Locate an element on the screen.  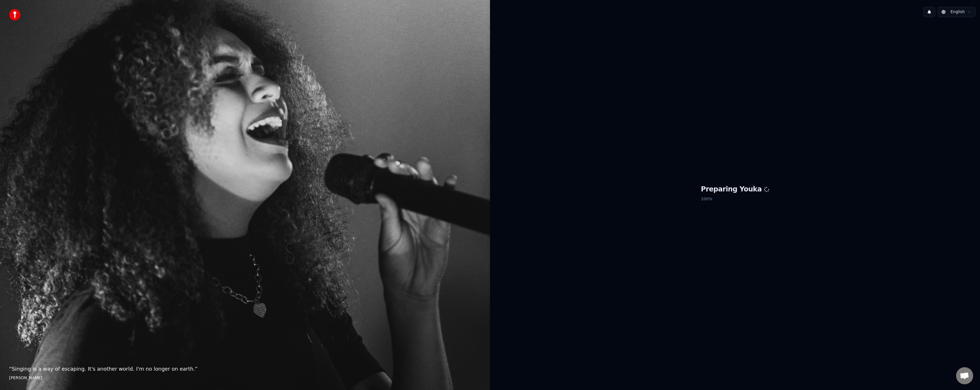
h1: Preparing Youka is located at coordinates (735, 189).